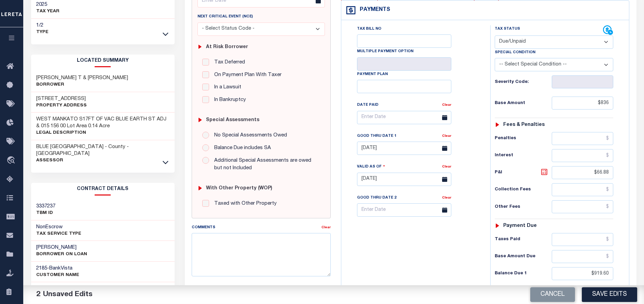 The width and height of the screenshot is (644, 304). I want to click on h3: NonEscrow, so click(59, 228).